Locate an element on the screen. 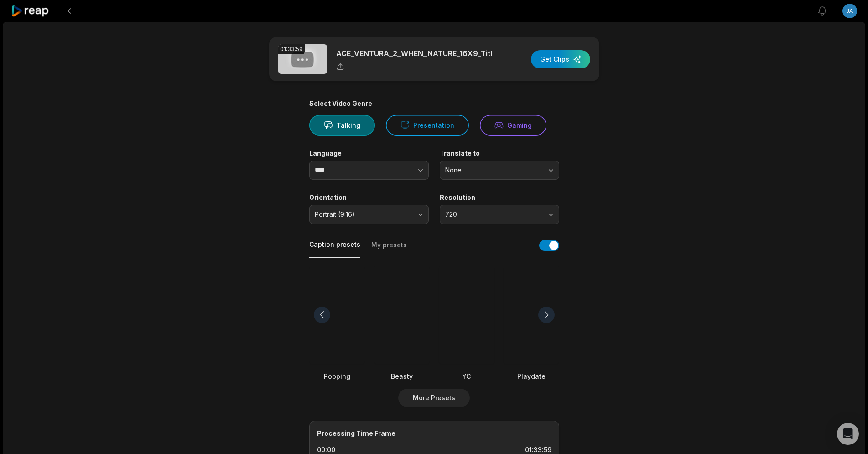 This screenshot has width=868, height=454. button: Presentation is located at coordinates (428, 125).